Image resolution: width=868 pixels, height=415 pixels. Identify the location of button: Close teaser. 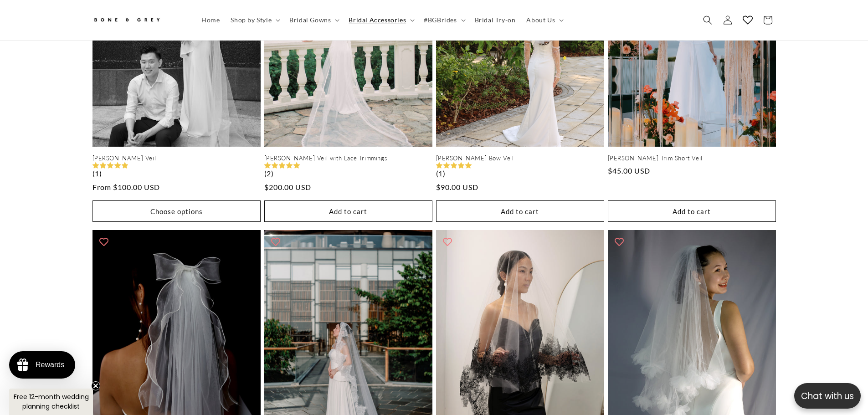
(96, 386).